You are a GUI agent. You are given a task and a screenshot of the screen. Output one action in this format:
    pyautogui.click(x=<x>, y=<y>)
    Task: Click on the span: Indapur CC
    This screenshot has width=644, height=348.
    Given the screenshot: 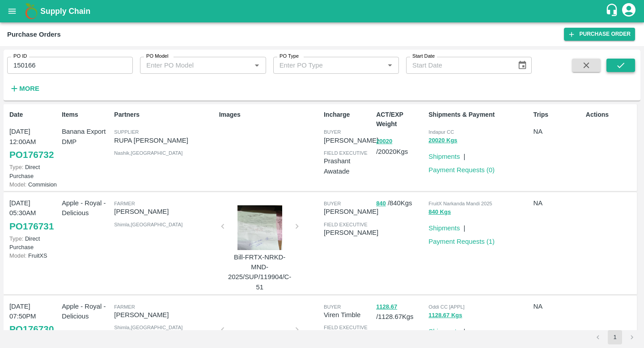 What is the action you would take?
    pyautogui.click(x=441, y=132)
    